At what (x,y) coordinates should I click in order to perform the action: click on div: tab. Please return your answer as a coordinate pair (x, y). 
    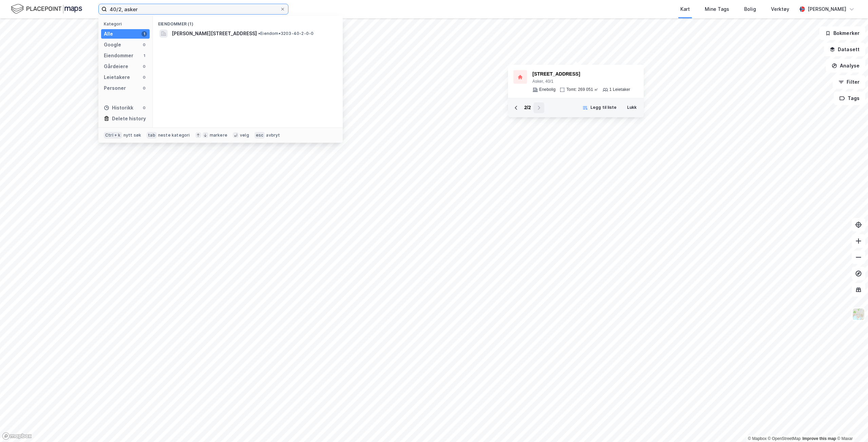
    Looking at the image, I should click on (152, 135).